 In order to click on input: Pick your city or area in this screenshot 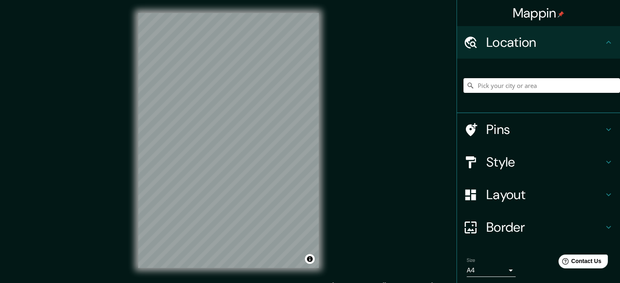, I will do `click(542, 86)`.